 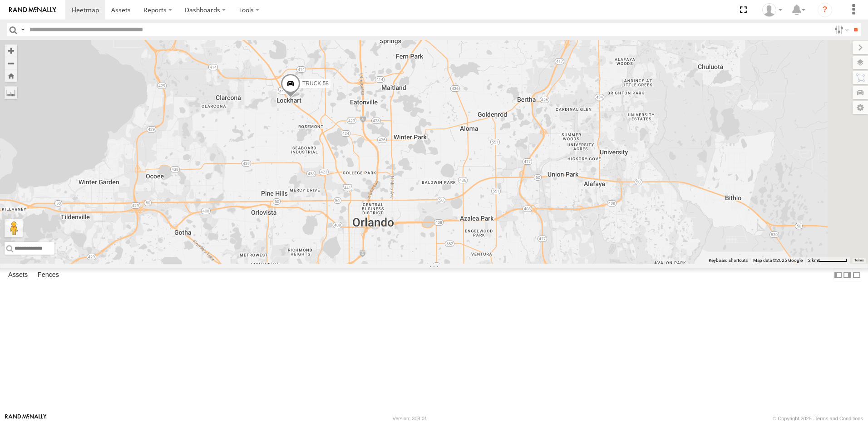 What do you see at coordinates (839, 274) in the screenshot?
I see `label: Dock Summary Table to the Left` at bounding box center [839, 274].